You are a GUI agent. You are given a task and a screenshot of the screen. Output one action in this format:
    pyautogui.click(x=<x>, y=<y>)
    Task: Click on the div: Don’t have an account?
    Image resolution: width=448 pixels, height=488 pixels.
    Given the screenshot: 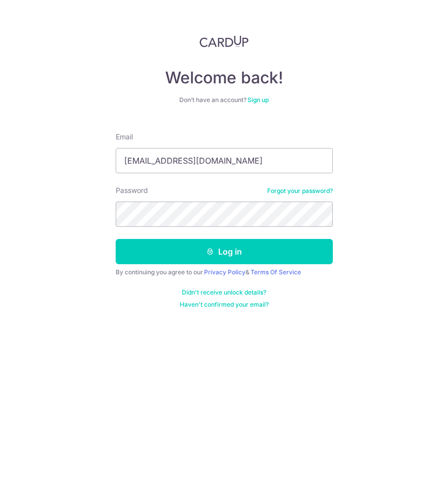 What is the action you would take?
    pyautogui.click(x=225, y=100)
    